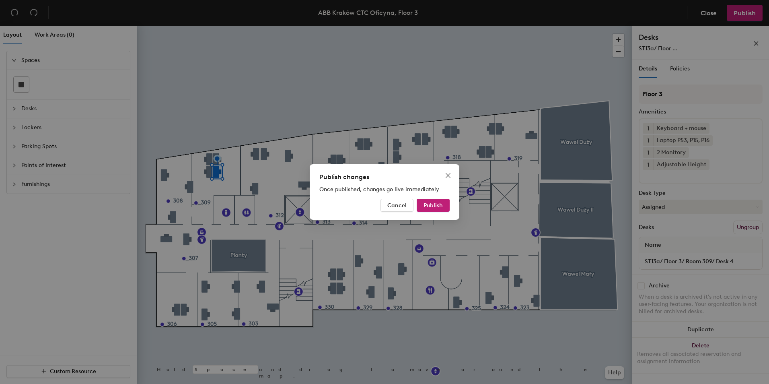  I want to click on span: Cancel, so click(397, 205).